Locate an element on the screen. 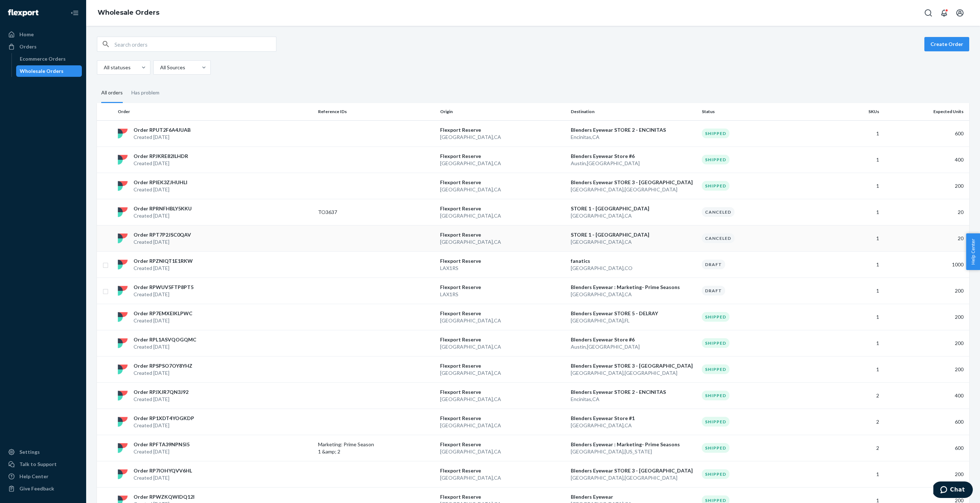 The image size is (980, 503). p: Order RPWZKQWIDQ12I is located at coordinates (164, 496).